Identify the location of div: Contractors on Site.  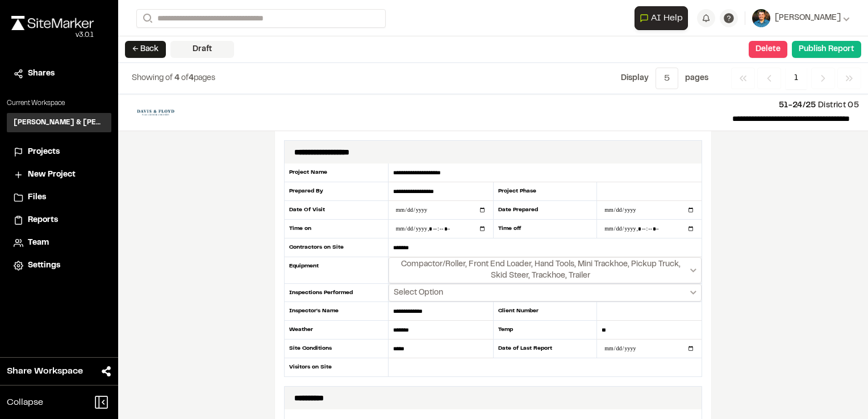
(336, 247).